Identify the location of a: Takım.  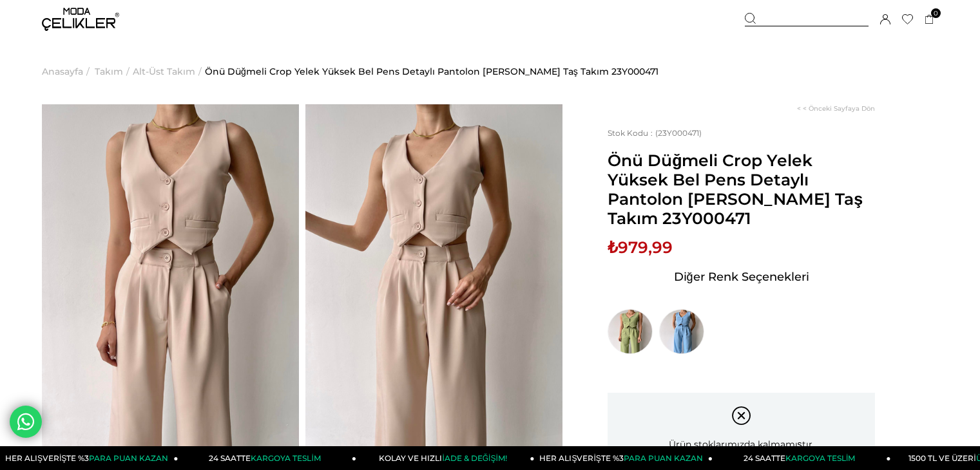
(109, 71).